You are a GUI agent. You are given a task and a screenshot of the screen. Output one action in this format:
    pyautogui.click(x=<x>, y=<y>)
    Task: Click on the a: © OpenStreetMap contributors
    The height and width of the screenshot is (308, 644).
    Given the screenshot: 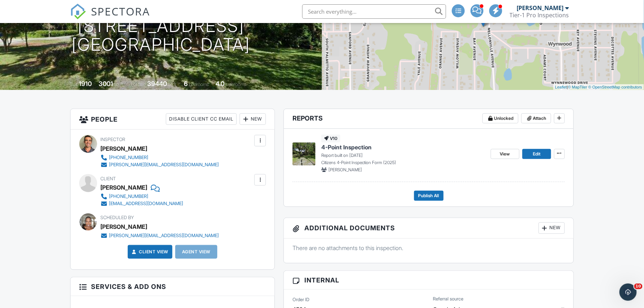 What is the action you would take?
    pyautogui.click(x=615, y=87)
    